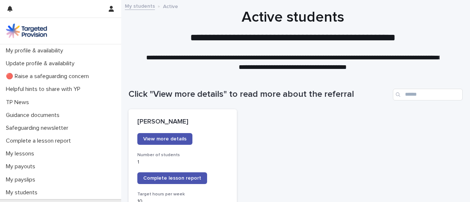  Describe the element at coordinates (26, 31) in the screenshot. I see `img: M5nRWzHhSzIhMunXDL62` at that location.